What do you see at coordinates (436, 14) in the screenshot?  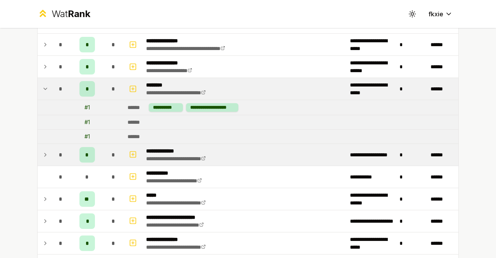 I see `span: fkxie` at bounding box center [436, 14].